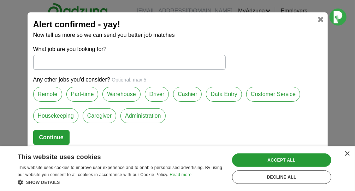  Describe the element at coordinates (129, 80) in the screenshot. I see `span: Optional, max 5` at that location.